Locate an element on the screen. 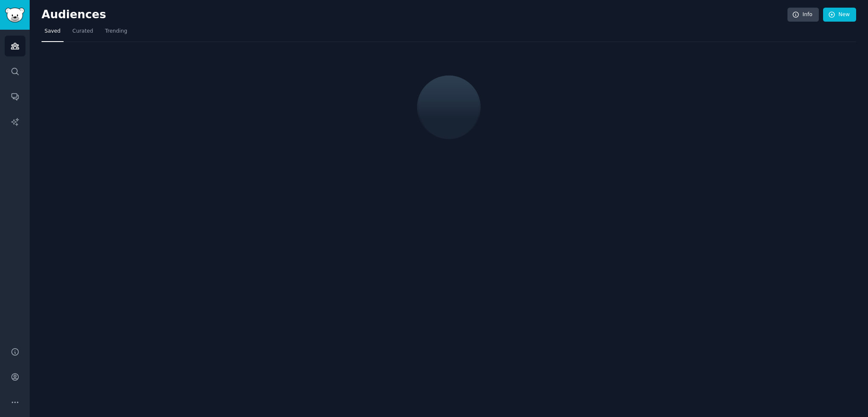 This screenshot has height=417, width=868. a: Saved is located at coordinates (53, 33).